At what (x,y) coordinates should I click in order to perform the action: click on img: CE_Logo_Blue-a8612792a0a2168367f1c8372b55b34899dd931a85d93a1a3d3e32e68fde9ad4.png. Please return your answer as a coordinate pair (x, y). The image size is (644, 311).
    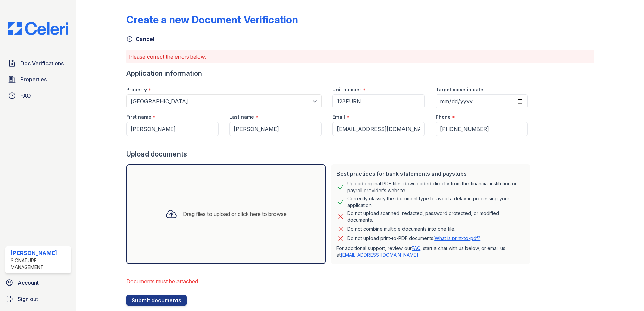
    Looking at the image, I should click on (38, 28).